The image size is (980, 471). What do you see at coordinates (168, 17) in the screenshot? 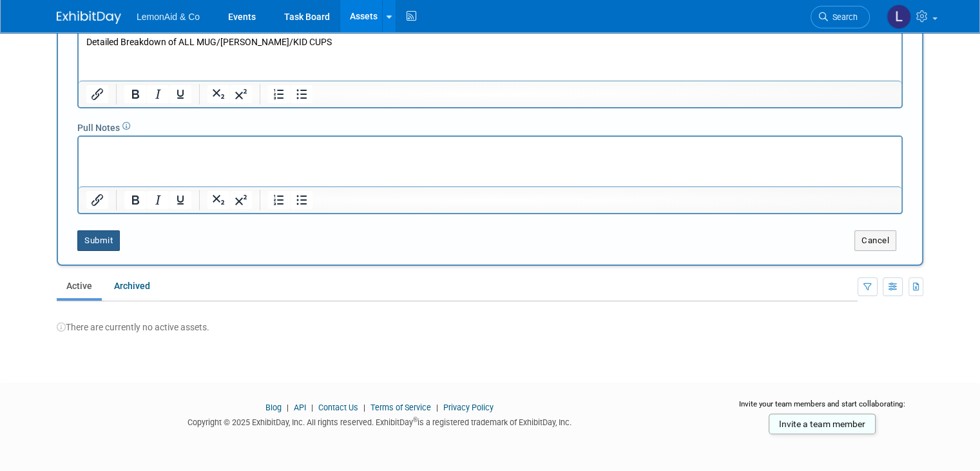
I see `span: LemonAid & Co` at bounding box center [168, 17].